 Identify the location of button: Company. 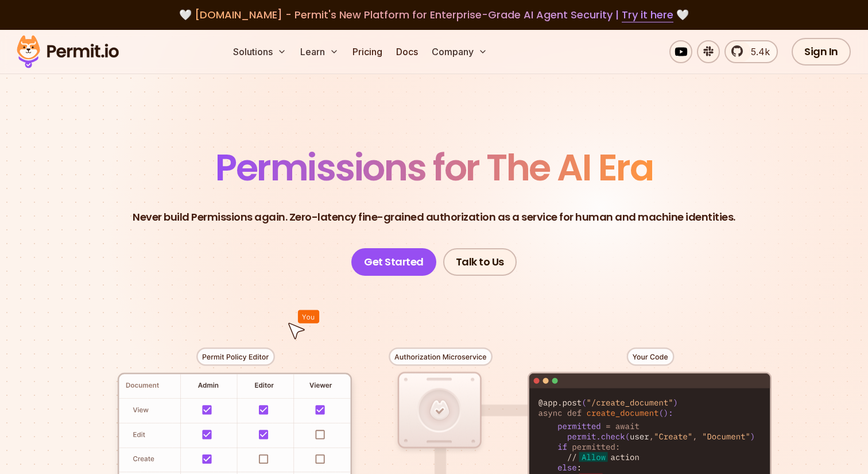
(459, 52).